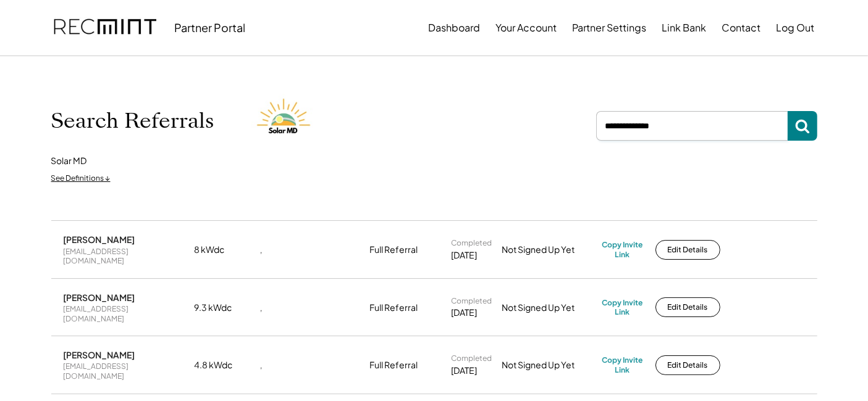  I want to click on img: recmint-logotype%403x.png, so click(105, 27).